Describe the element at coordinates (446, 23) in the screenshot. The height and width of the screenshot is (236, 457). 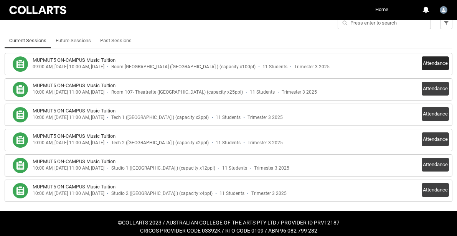
I see `button: Filter` at that location.